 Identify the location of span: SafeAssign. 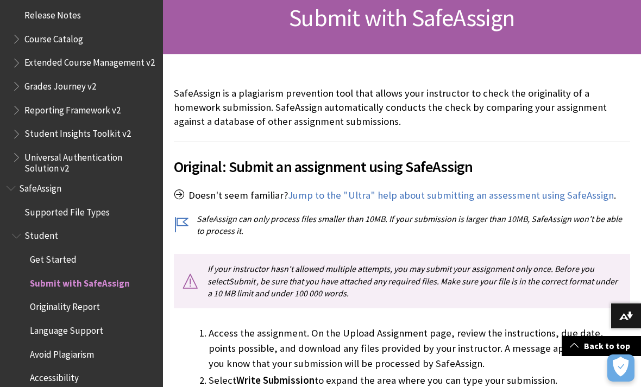
(40, 186).